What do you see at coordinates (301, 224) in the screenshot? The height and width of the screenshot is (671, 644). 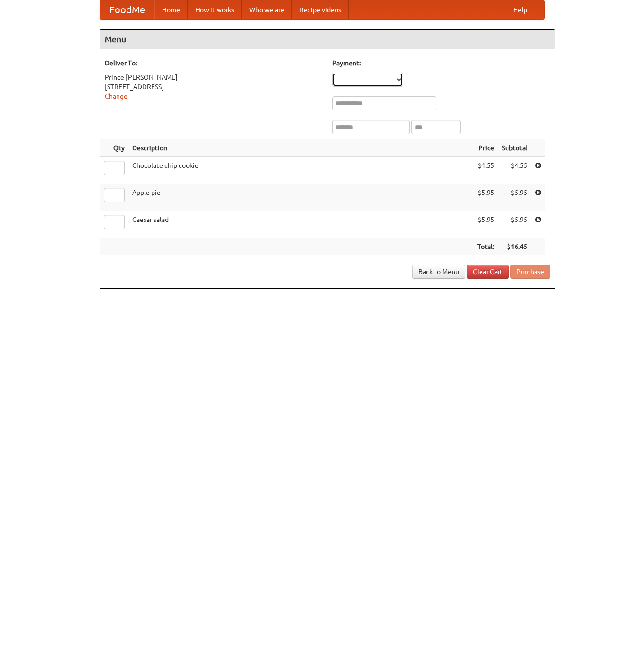 I see `td: Caesar salad` at bounding box center [301, 224].